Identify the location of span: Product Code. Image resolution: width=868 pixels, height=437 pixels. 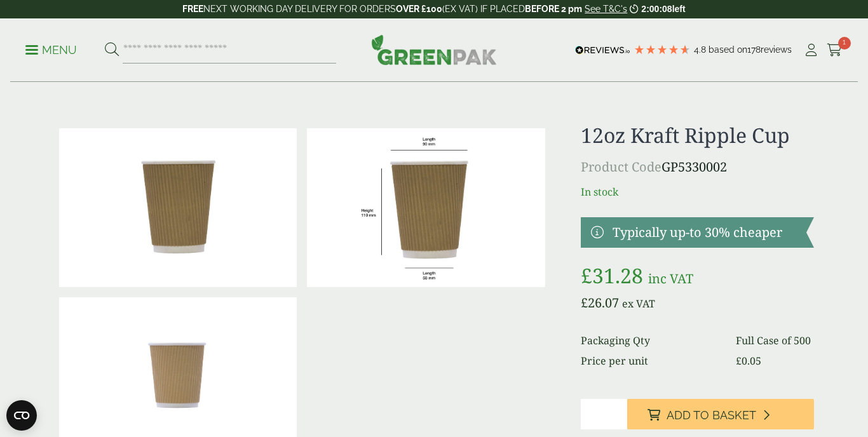
(621, 166).